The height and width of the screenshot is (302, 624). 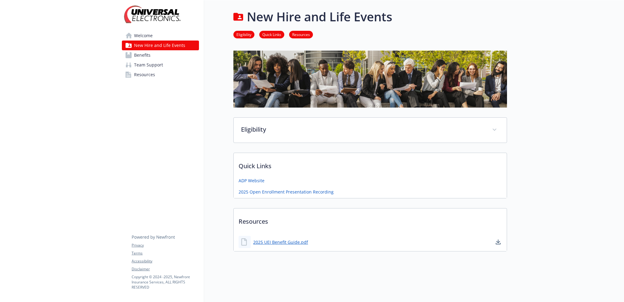 What do you see at coordinates (165, 282) in the screenshot?
I see `p: Copyright © 2024 - 2025 , Newfront Insurance Services, ALL RIGHTS RESERVED` at bounding box center [165, 282].